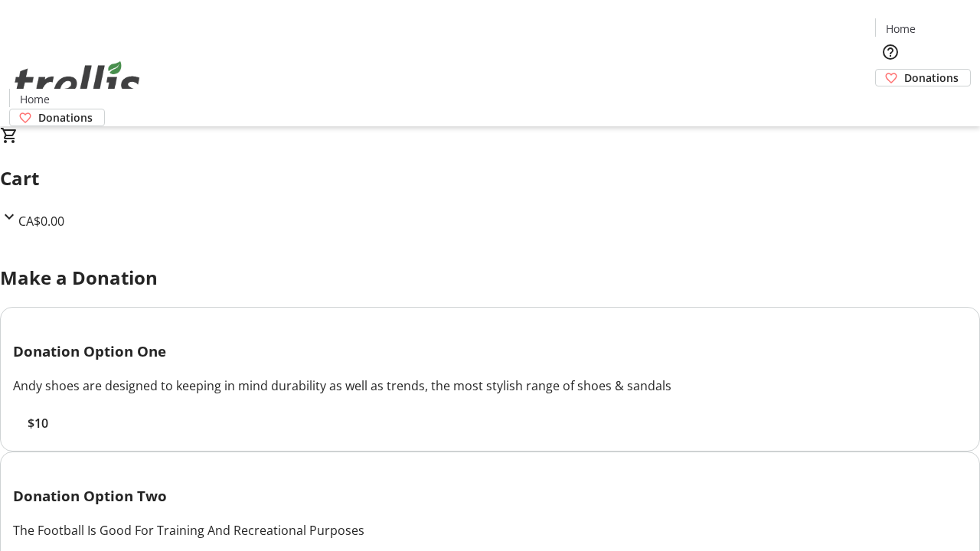 This screenshot has width=980, height=551. I want to click on button: Help, so click(890, 52).